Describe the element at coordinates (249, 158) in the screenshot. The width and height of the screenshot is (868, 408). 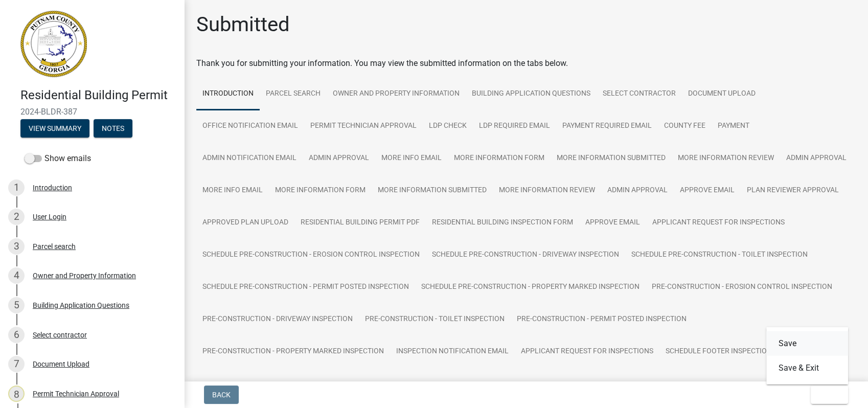
I see `a: Admin Notification Email` at that location.